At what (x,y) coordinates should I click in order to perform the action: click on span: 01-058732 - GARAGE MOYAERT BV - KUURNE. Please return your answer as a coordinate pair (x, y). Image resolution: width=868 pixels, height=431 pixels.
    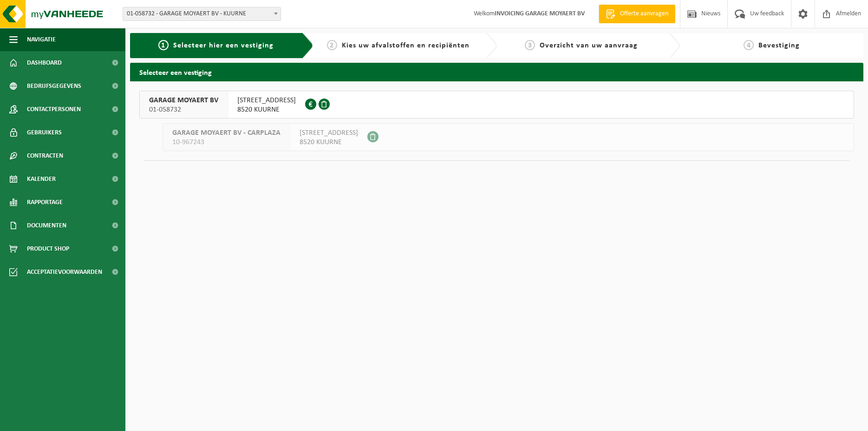
    Looking at the image, I should click on (202, 14).